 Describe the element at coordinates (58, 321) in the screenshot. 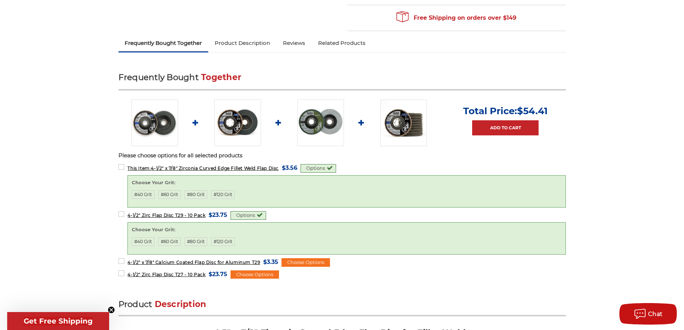

I see `span: Get Free Shipping` at that location.